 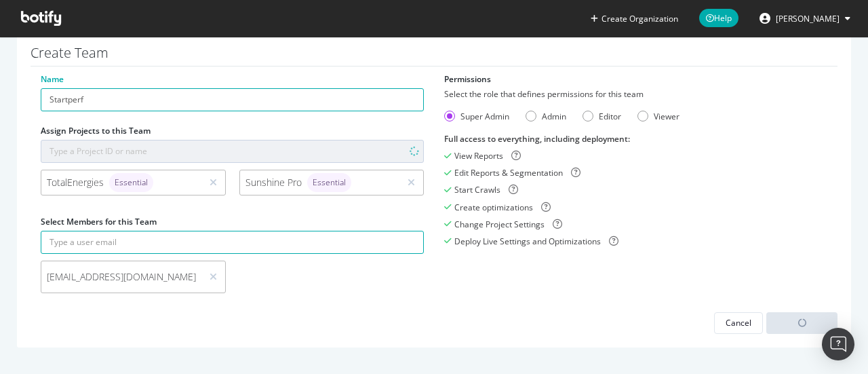 I want to click on label: Name, so click(x=52, y=79).